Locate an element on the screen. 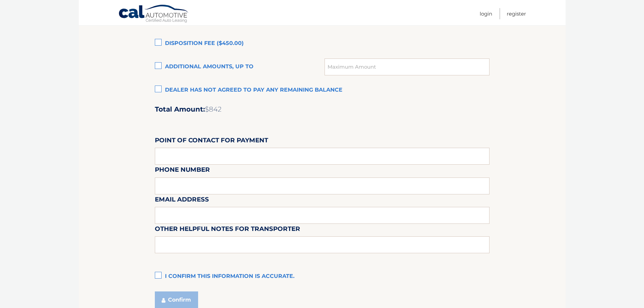  span: $842 is located at coordinates (213, 109).